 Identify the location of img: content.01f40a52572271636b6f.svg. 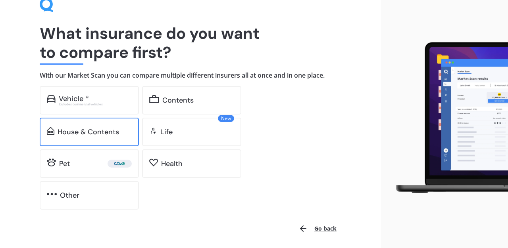
(154, 99).